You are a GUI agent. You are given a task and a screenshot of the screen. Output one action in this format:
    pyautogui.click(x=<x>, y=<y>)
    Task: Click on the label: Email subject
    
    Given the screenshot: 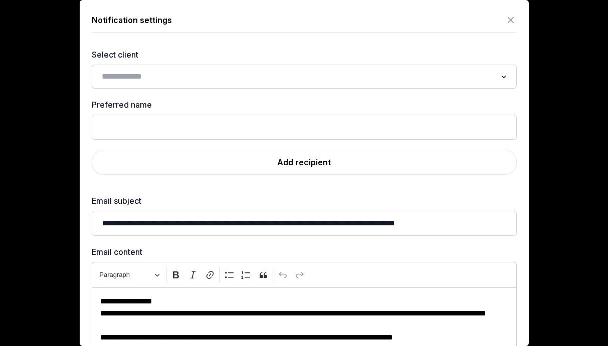 What is the action you would take?
    pyautogui.click(x=304, y=201)
    